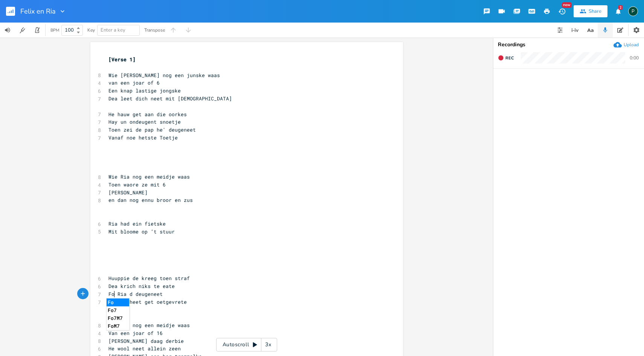  I want to click on button: Upload, so click(626, 45).